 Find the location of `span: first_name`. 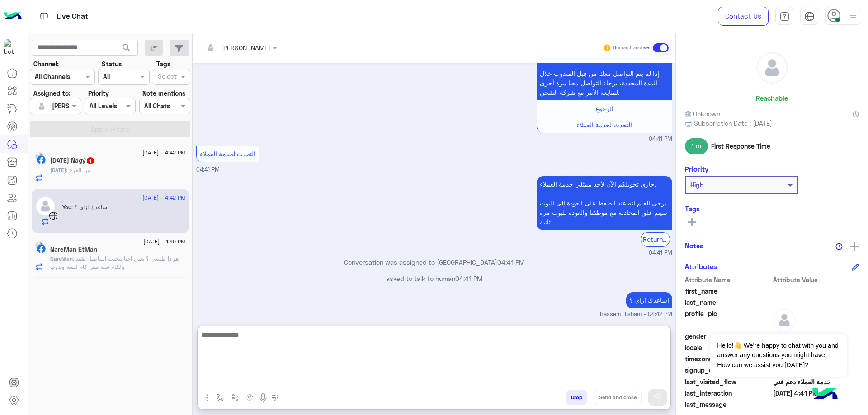

span: first_name is located at coordinates (728, 291).